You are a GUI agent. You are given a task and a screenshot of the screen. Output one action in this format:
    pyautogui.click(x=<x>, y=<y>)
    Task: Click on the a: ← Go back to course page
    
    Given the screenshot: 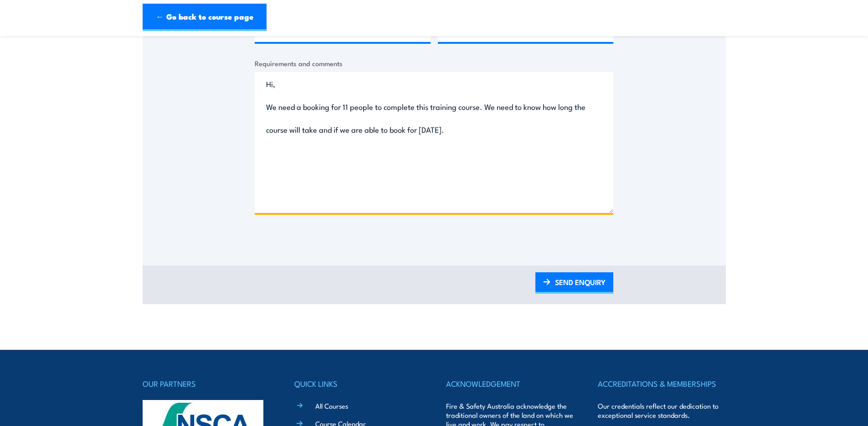 What is the action you would take?
    pyautogui.click(x=205, y=17)
    